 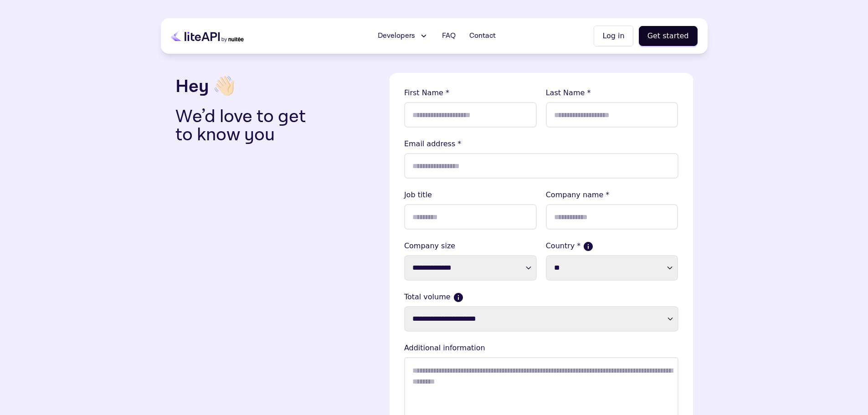 What do you see at coordinates (483, 36) in the screenshot?
I see `span: Contact` at bounding box center [483, 36].